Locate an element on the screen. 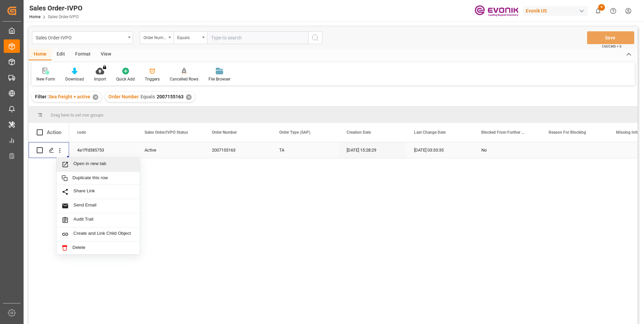 Image resolution: width=644 pixels, height=324 pixels. span: Ctrl/CMD + S is located at coordinates (612, 46).